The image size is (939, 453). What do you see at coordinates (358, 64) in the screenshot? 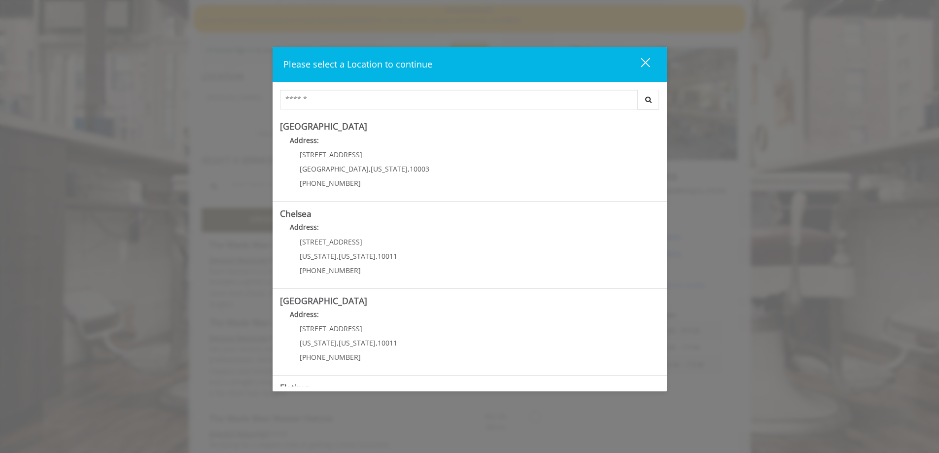
I see `span: Please select a Location to continue` at bounding box center [358, 64].